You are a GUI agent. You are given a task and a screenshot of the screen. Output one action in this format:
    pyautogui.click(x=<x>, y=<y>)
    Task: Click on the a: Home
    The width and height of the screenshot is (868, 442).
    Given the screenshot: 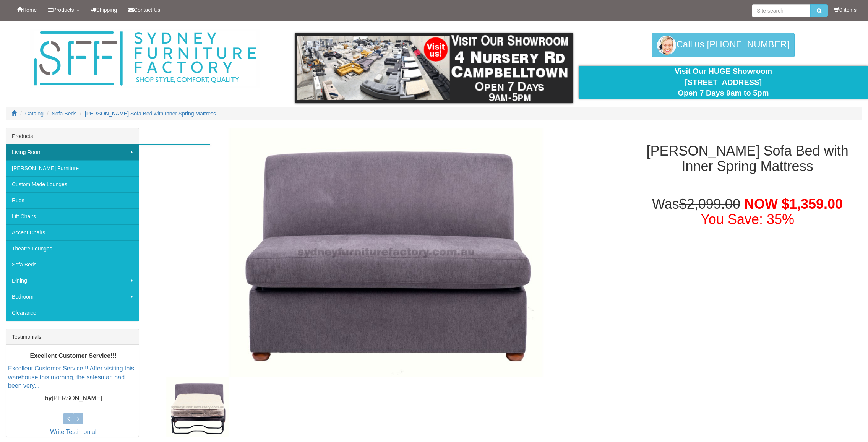 What is the action you would take?
    pyautogui.click(x=27, y=10)
    